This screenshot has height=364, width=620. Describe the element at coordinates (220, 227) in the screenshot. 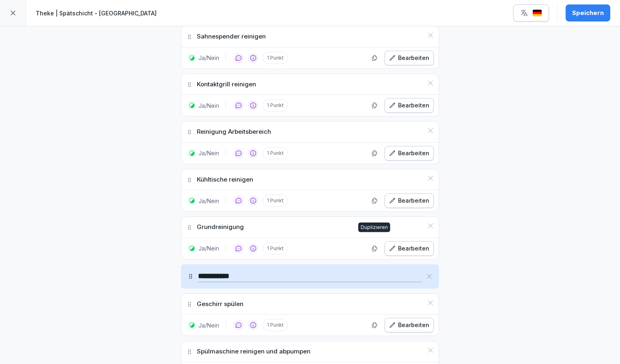

I see `p: Grundreinigung` at that location.